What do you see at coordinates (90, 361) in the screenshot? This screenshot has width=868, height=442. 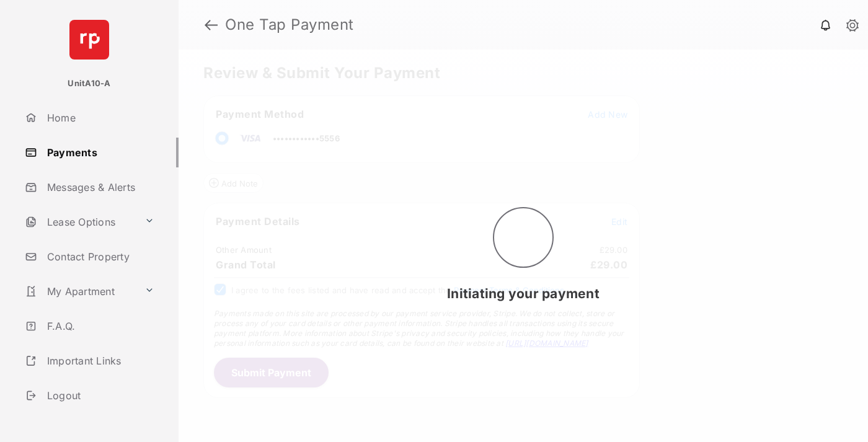 I see `a: Important Links` at bounding box center [90, 361].